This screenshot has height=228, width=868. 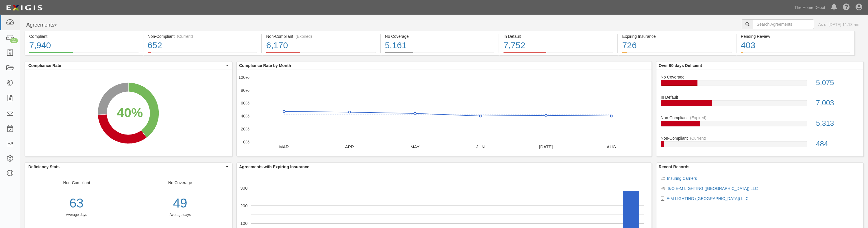 What do you see at coordinates (14, 41) in the screenshot?
I see `div: 11` at bounding box center [14, 41].